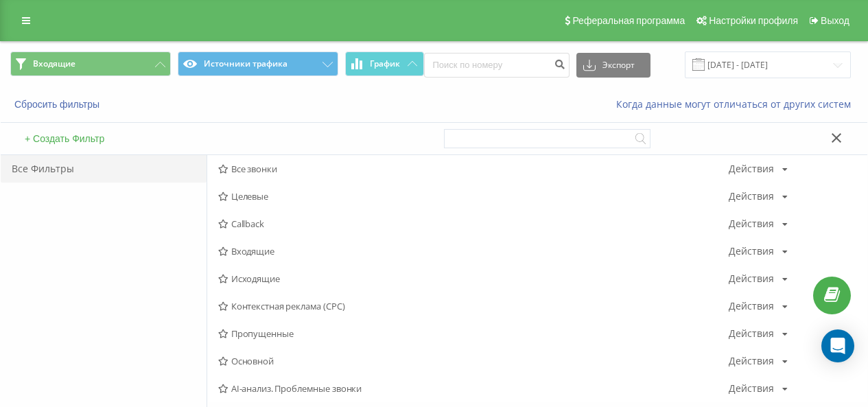 The width and height of the screenshot is (868, 407). I want to click on div: Open Intercom Messenger, so click(838, 346).